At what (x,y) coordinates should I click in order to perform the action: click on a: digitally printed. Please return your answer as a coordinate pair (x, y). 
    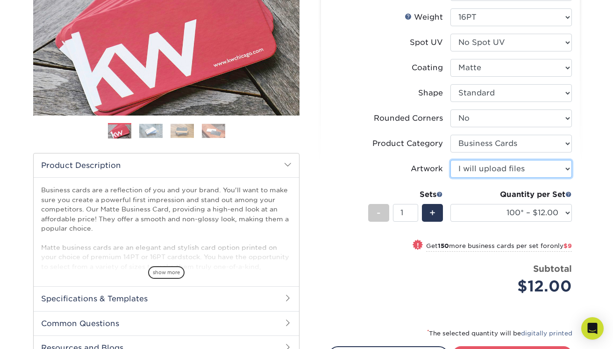
    Looking at the image, I should click on (547, 333).